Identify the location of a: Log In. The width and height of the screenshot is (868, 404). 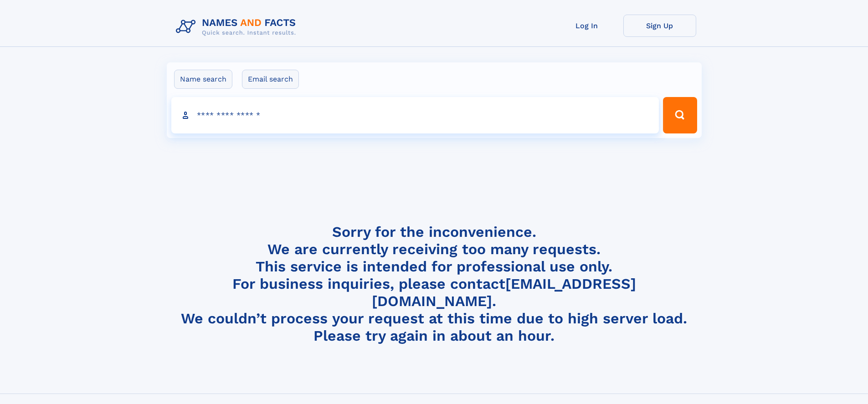
(587, 26).